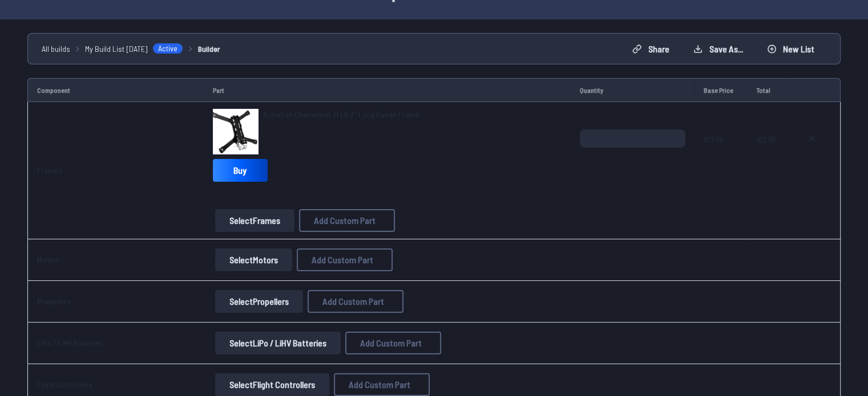  Describe the element at coordinates (254, 260) in the screenshot. I see `a: SelectMotors` at that location.